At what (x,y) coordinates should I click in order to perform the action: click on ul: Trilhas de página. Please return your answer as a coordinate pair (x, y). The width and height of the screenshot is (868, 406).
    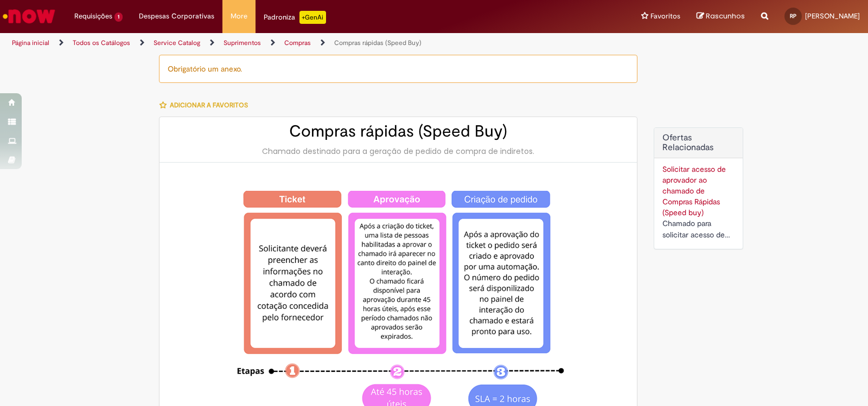
    Looking at the image, I should click on (289, 43).